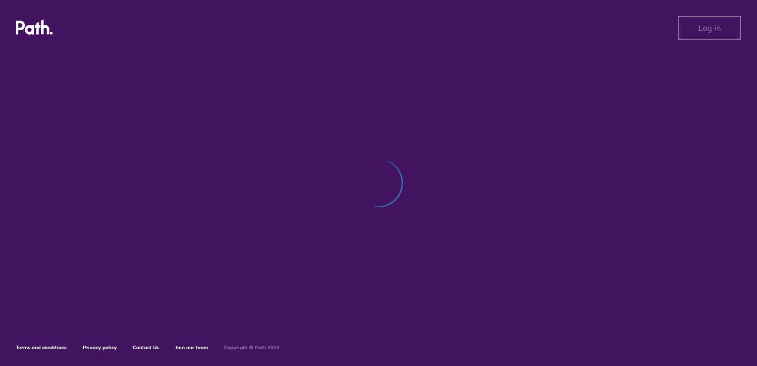  I want to click on a: Privacy policy, so click(100, 347).